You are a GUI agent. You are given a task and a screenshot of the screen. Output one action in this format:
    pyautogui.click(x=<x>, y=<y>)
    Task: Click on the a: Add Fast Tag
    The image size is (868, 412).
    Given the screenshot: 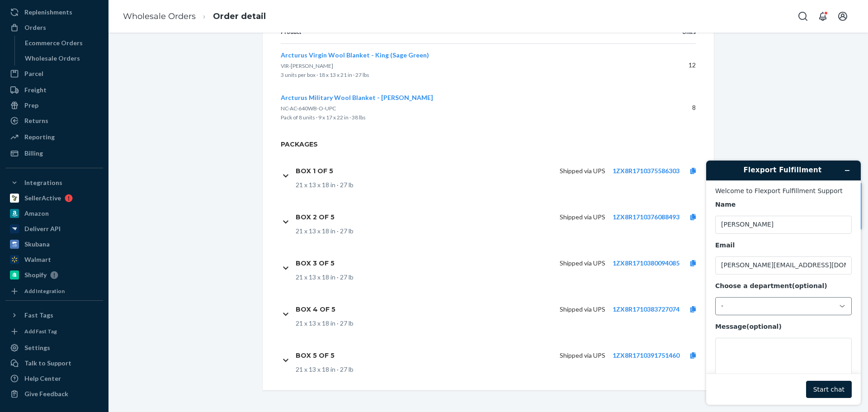 What is the action you would take?
    pyautogui.click(x=55, y=331)
    